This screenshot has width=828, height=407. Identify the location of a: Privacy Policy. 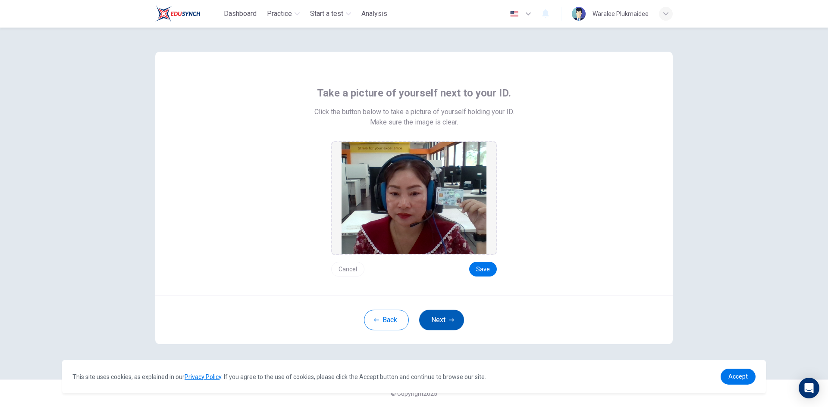
(203, 377).